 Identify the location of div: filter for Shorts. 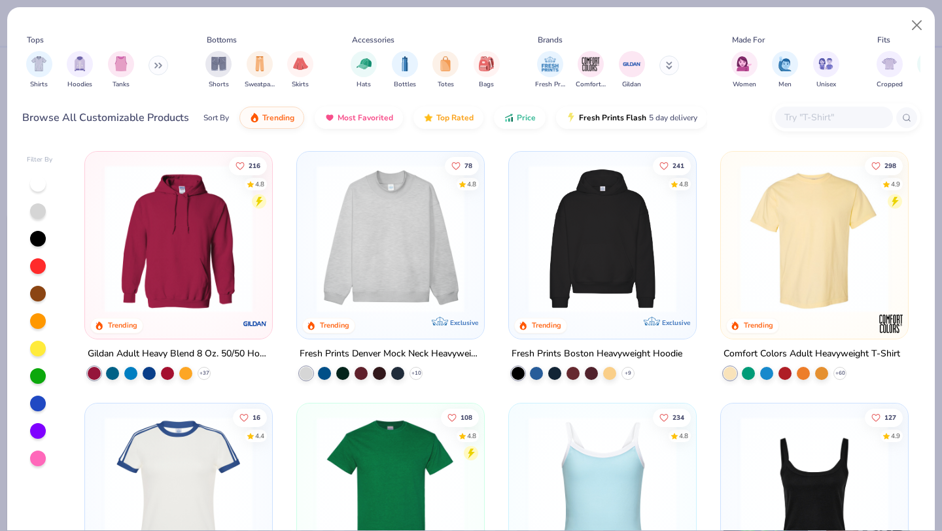
(218, 70).